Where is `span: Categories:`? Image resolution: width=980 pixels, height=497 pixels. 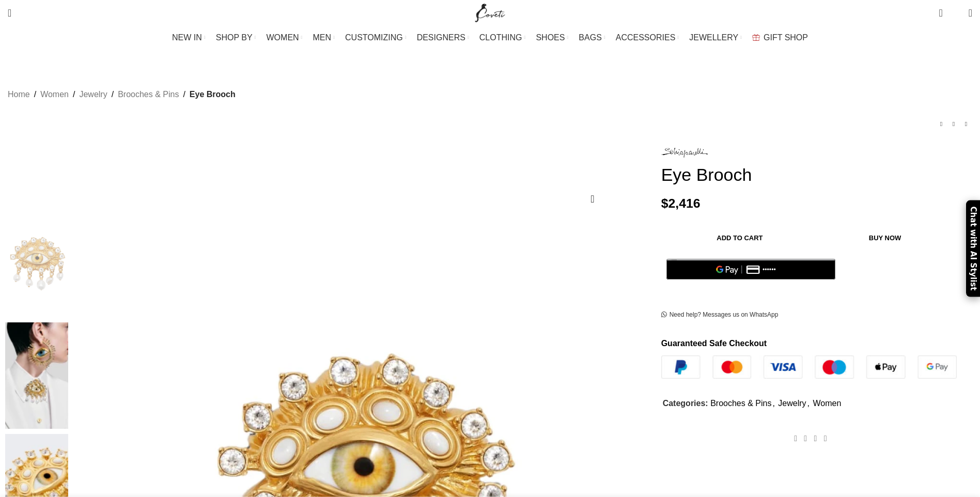
span: Categories: is located at coordinates (686, 403).